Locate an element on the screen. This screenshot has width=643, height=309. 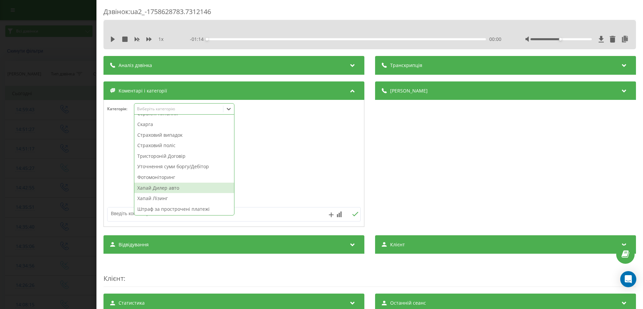
div: Виберіть категорію is located at coordinates (179, 109).